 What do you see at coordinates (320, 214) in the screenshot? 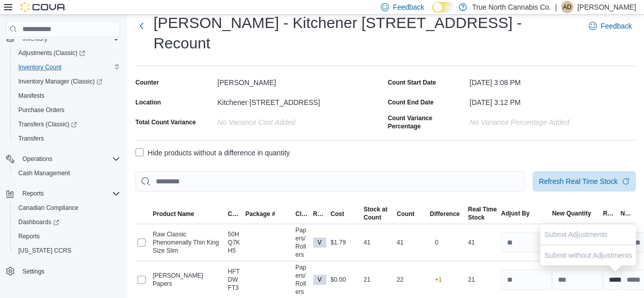
I see `button: Room` at bounding box center [320, 214].